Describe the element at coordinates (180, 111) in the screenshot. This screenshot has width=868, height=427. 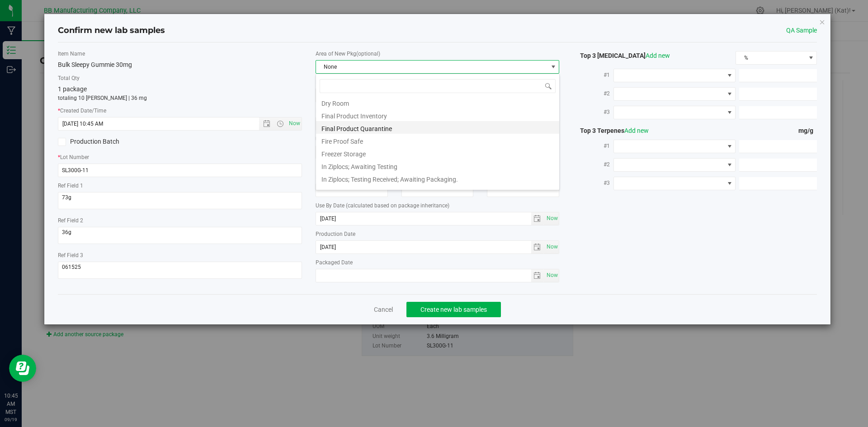
I see `label: Created Date/Time` at that location.